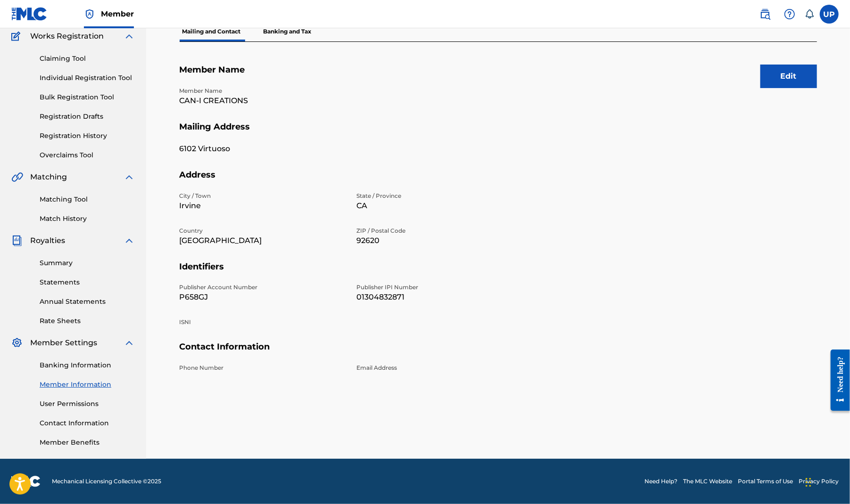 Image resolution: width=850 pixels, height=504 pixels. What do you see at coordinates (87, 219) in the screenshot?
I see `a: Match History` at bounding box center [87, 219].